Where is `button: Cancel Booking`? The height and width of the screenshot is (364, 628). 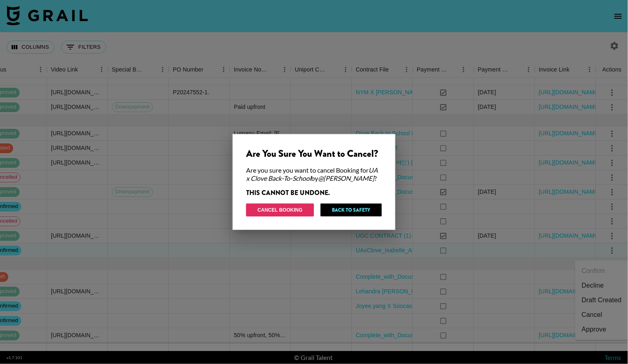
button: Cancel Booking is located at coordinates (280, 211).